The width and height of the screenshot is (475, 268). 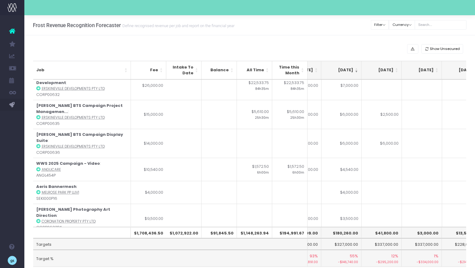 What do you see at coordinates (354, 256) in the screenshot?
I see `span: 55%` at bounding box center [354, 256].